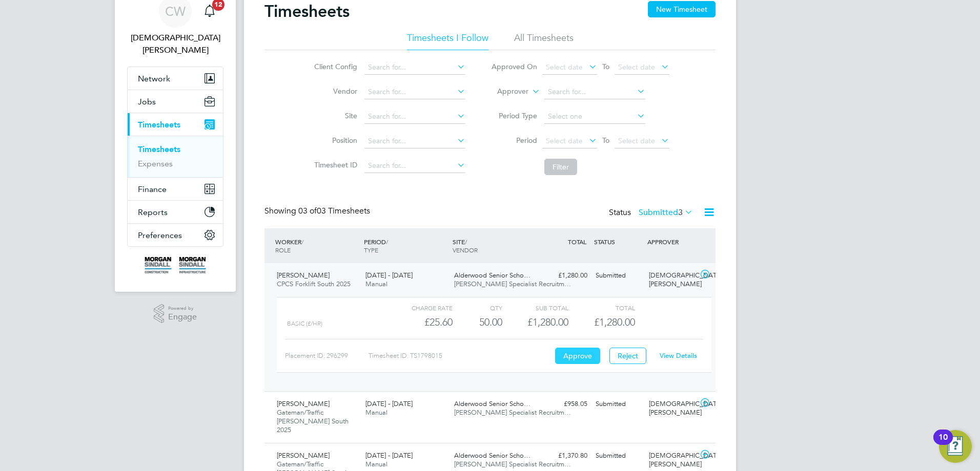 This screenshot has width=980, height=471. What do you see at coordinates (327, 356) in the screenshot?
I see `div: Placement ID: 296299` at bounding box center [327, 356].